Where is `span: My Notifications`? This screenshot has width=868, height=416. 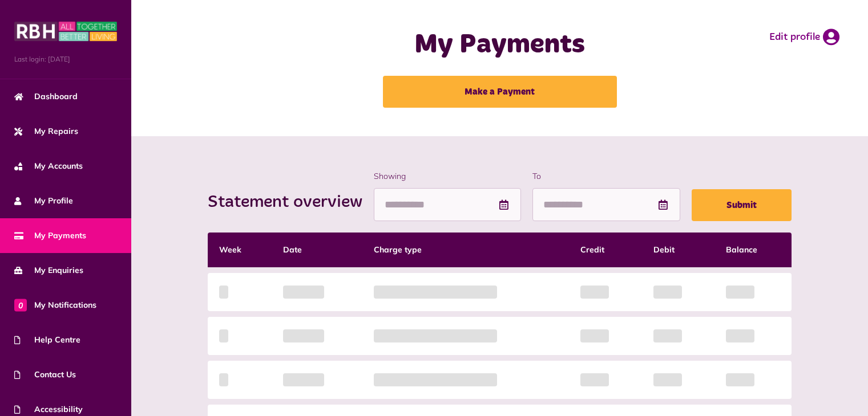 span: My Notifications is located at coordinates (55, 305).